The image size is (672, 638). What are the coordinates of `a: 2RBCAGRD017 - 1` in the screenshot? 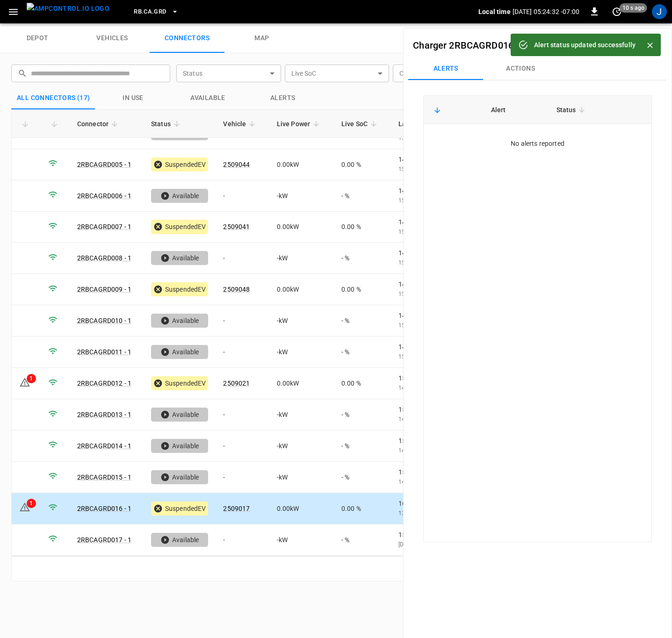 It's located at (104, 540).